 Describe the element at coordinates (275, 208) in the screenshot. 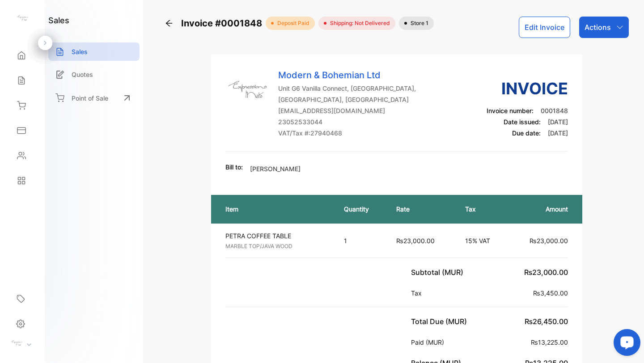

I see `p: Item` at that location.